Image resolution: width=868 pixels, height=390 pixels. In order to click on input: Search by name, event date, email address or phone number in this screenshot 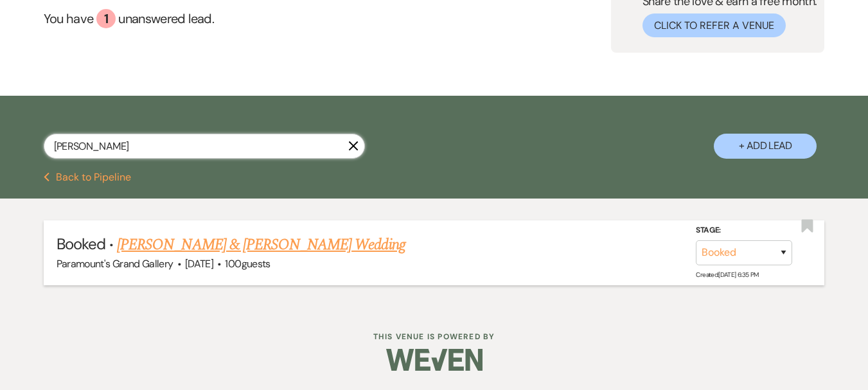, I will do `click(204, 146)`.